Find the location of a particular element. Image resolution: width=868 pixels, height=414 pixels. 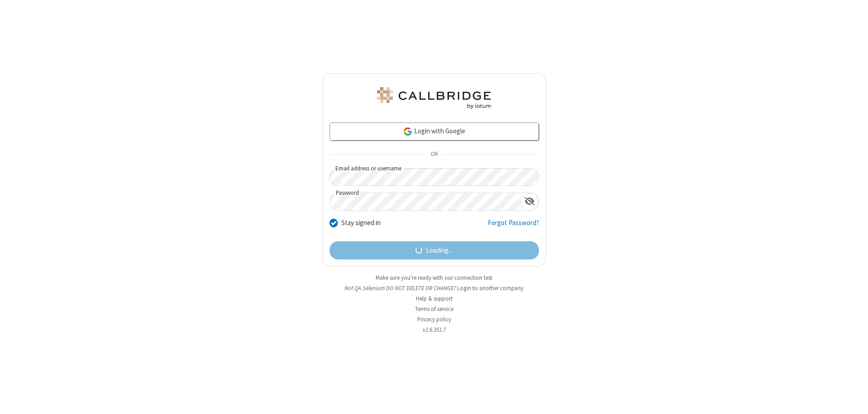

img: google-icon.png is located at coordinates (408, 131).